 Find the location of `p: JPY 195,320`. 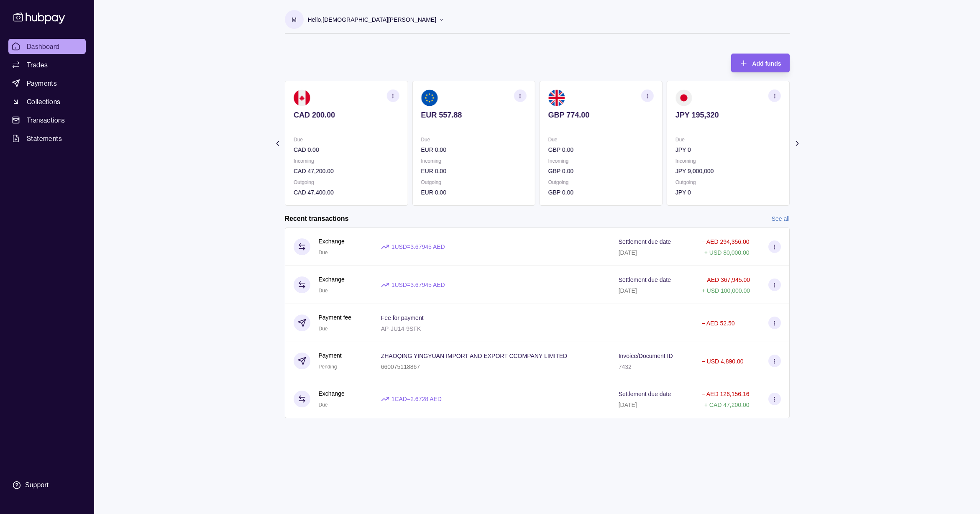

p: JPY 195,320 is located at coordinates (728, 115).